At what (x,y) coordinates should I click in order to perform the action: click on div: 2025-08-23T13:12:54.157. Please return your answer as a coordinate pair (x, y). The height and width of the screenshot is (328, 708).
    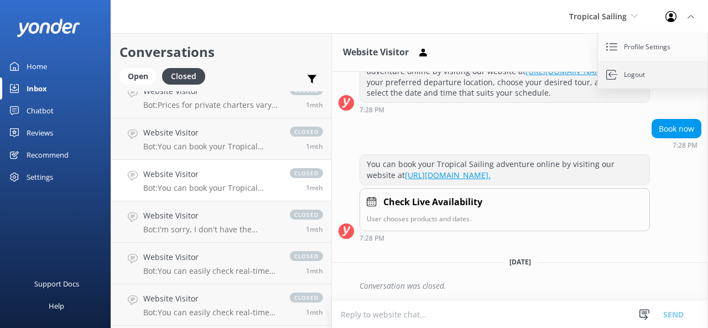
    Looking at the image, I should click on (520, 286).